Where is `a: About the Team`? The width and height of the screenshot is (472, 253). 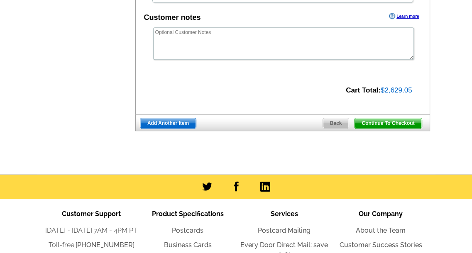
a: About the Team is located at coordinates (381, 231).